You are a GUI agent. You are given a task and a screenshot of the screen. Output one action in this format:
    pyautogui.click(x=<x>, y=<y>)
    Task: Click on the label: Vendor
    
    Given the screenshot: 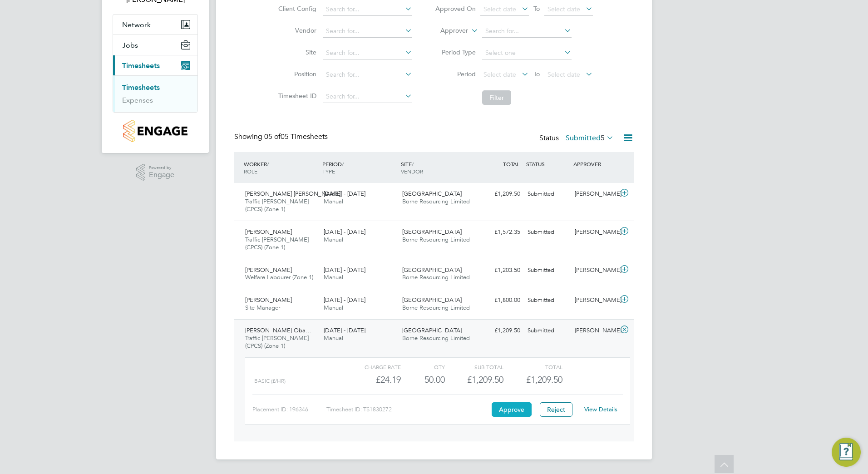 What is the action you would take?
    pyautogui.click(x=296, y=31)
    